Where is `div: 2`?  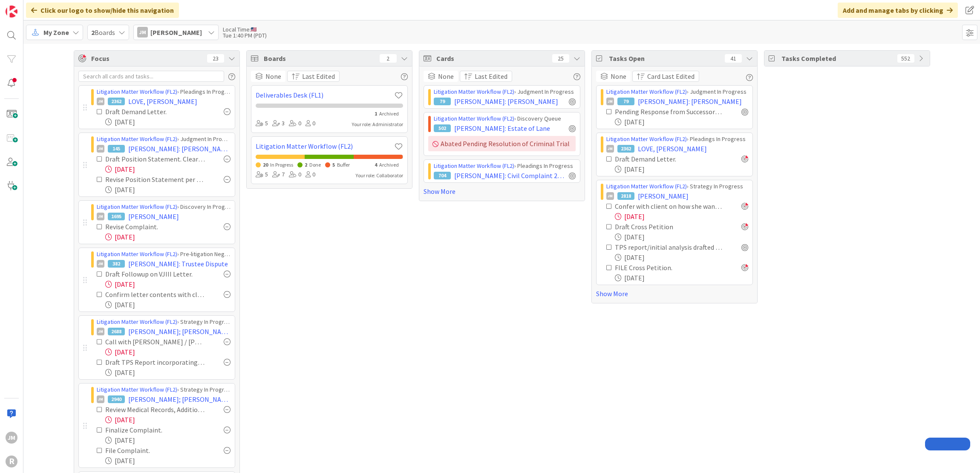 div: 2 is located at coordinates (388, 58).